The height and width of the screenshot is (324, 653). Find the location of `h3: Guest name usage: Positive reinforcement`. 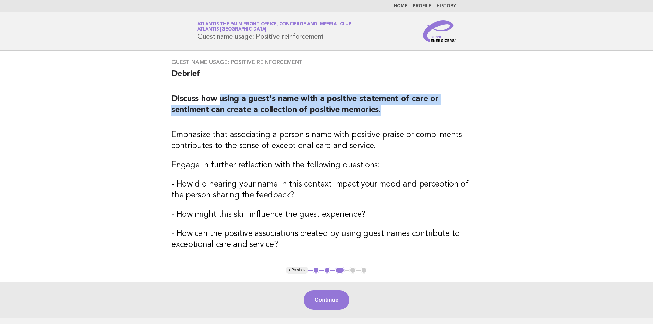

h3: Guest name usage: Positive reinforcement is located at coordinates (327, 62).